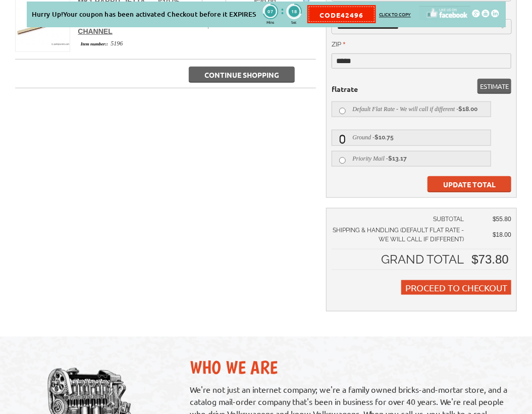 Image resolution: width=532 pixels, height=414 pixels. Describe the element at coordinates (494, 87) in the screenshot. I see `span: Estimate` at that location.